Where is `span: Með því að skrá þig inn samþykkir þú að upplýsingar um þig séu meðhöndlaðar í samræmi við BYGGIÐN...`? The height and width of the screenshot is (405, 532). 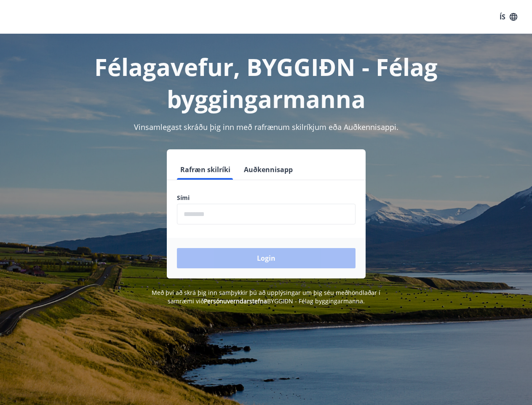 span: Með því að skrá þig inn samþykkir þú að upplýsingar um þig séu meðhöndlaðar í samræmi við BYGGIÐN... is located at coordinates (266, 297).